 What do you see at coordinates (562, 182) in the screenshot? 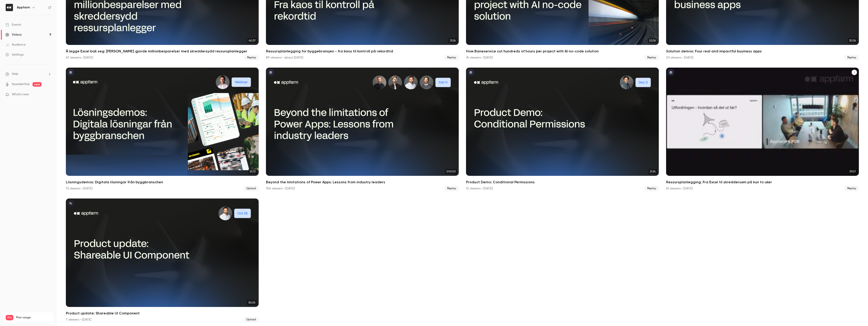
I see `h2: Product Demo: Conditional Permissions` at bounding box center [562, 182].